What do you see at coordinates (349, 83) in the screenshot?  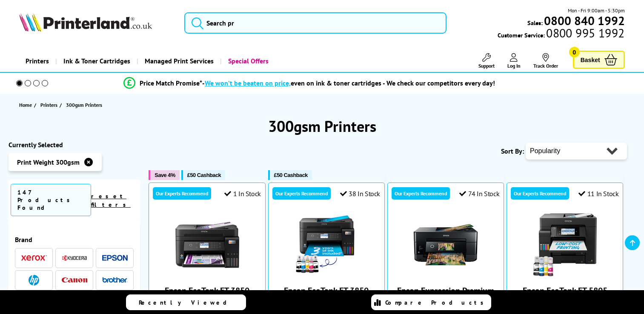 I see `div: - even on ink & toner cartridges - We check our competitors every day!` at bounding box center [349, 83].